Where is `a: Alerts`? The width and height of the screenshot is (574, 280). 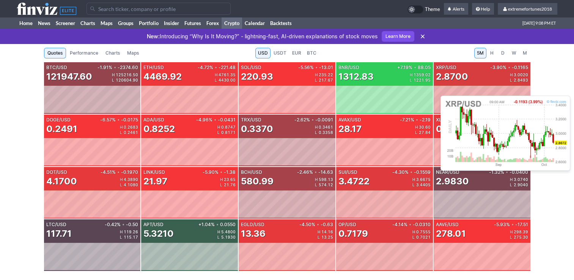
a: Alerts is located at coordinates (456, 9).